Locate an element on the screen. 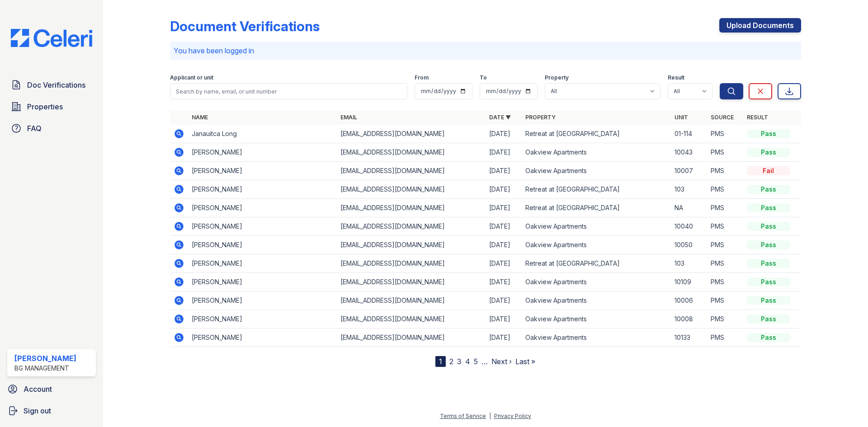 This screenshot has width=868, height=427. td: Janauitca Long is located at coordinates (262, 134).